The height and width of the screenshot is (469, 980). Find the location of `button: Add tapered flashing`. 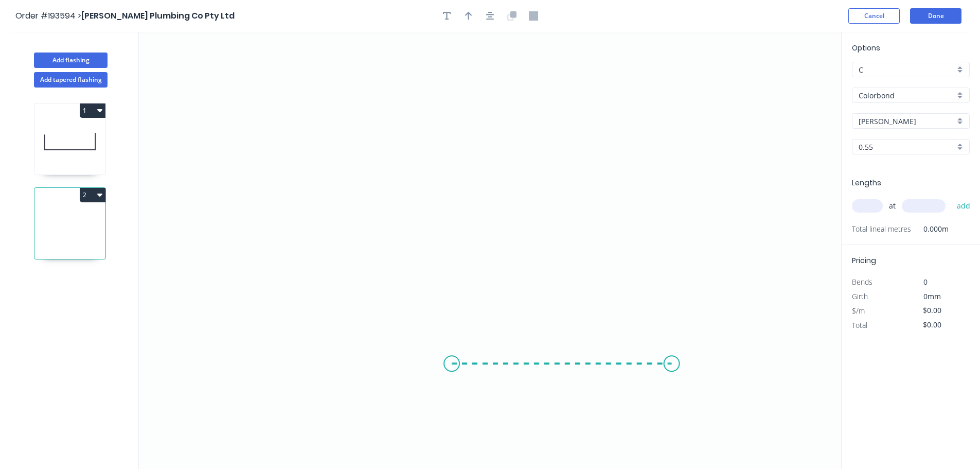

button: Add tapered flashing is located at coordinates (70, 80).